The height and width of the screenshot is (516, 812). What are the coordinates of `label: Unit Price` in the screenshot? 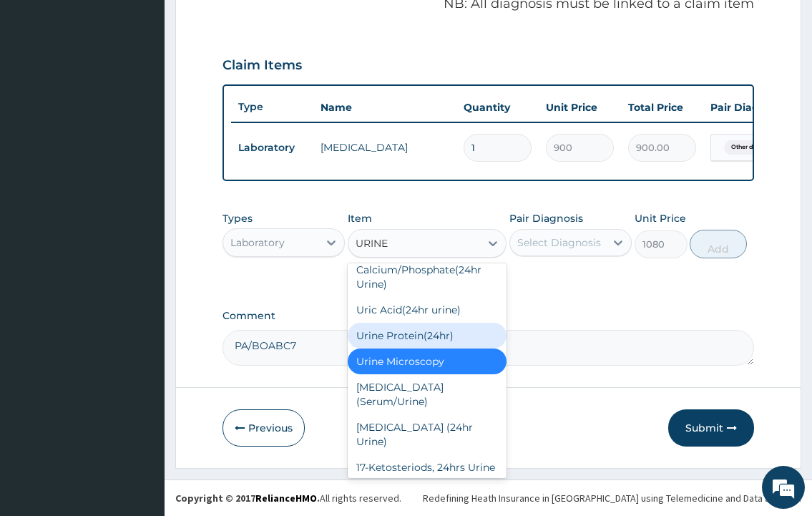 It's located at (661, 219).